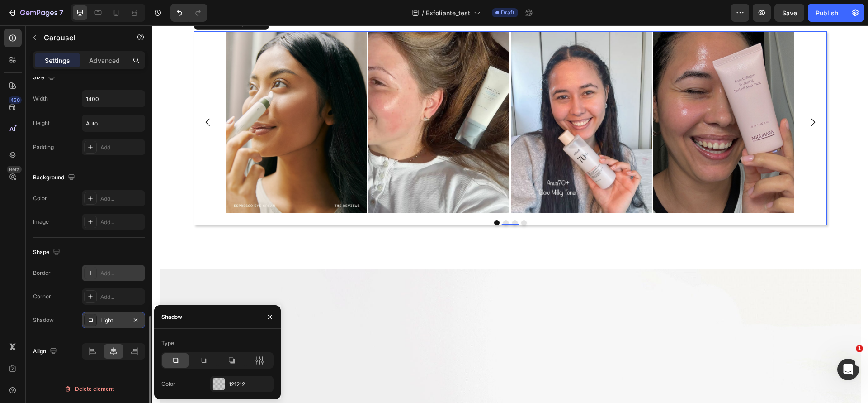  I want to click on div: Height, so click(41, 123).